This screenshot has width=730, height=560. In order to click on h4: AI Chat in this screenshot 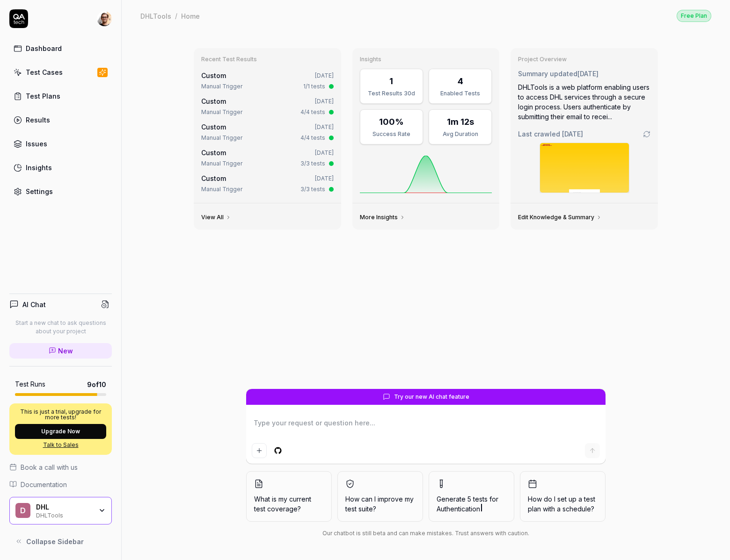, I will do `click(34, 304)`.